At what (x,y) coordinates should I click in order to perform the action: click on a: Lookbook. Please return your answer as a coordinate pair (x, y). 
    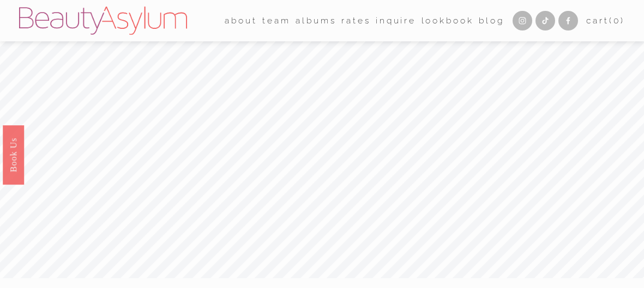
    Looking at the image, I should click on (447, 20).